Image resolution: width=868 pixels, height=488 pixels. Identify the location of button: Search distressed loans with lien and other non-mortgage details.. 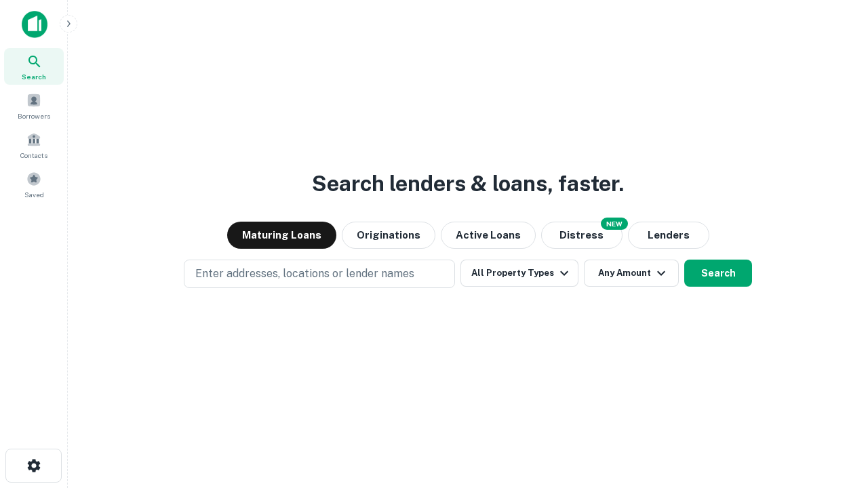
(581, 235).